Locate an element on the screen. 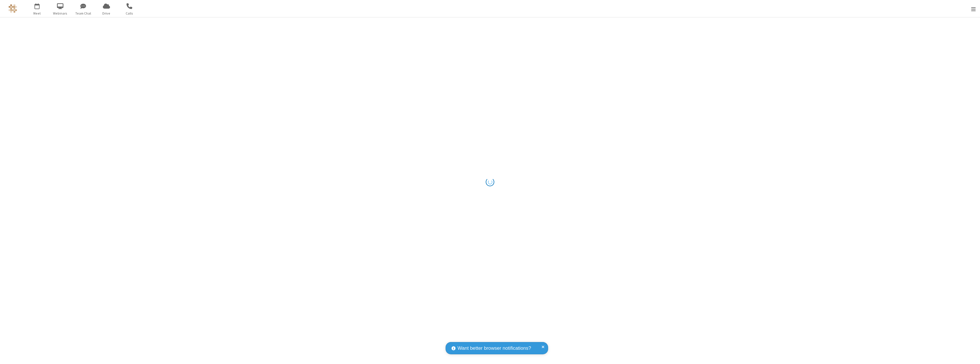 The image size is (980, 364). span: Calls is located at coordinates (130, 13).